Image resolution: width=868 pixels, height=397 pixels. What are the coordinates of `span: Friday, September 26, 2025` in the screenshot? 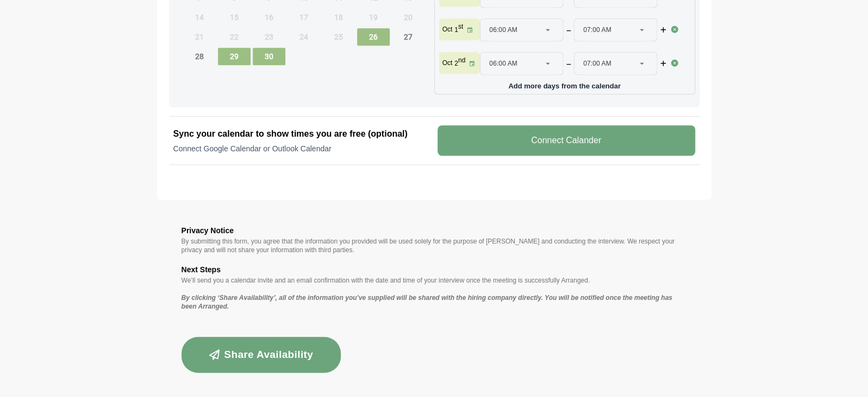 It's located at (373, 37).